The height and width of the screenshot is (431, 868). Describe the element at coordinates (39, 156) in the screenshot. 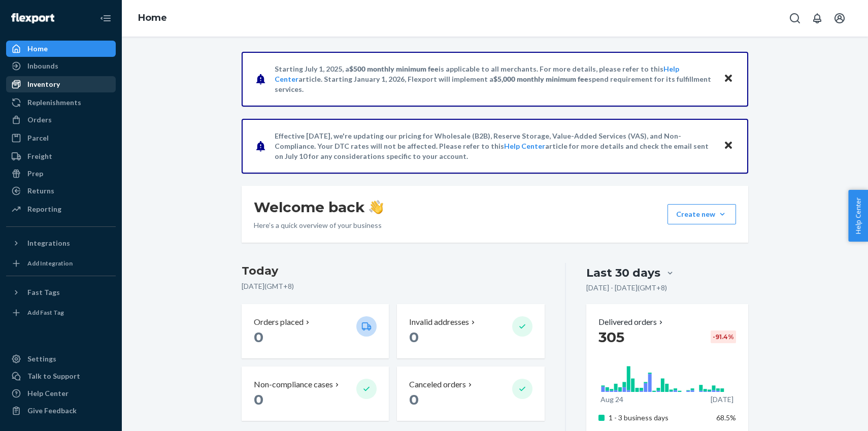

I see `div: Freight` at that location.